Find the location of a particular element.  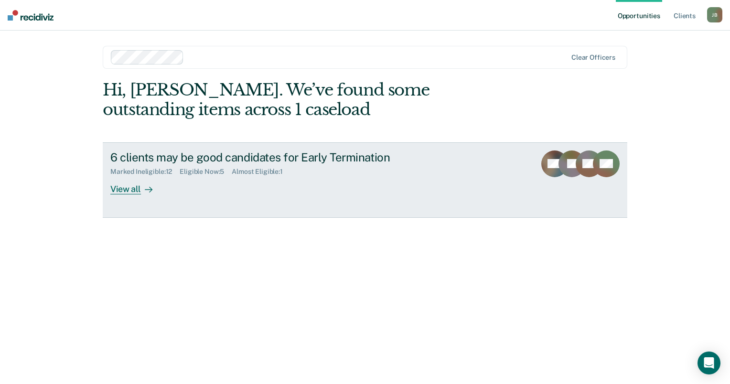

div: J B is located at coordinates (715, 15).